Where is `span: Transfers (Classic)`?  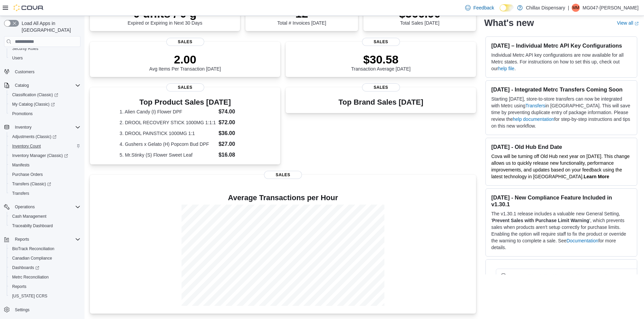 span: Transfers (Classic) is located at coordinates (32, 184).